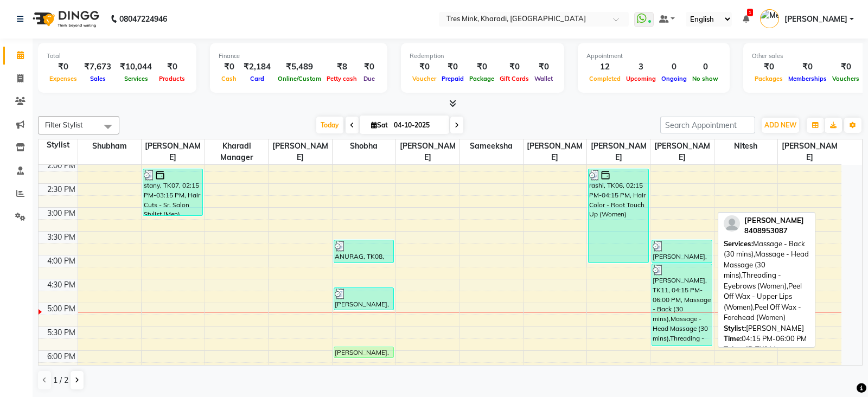  Describe the element at coordinates (780, 125) in the screenshot. I see `span: ADD NEW` at that location.